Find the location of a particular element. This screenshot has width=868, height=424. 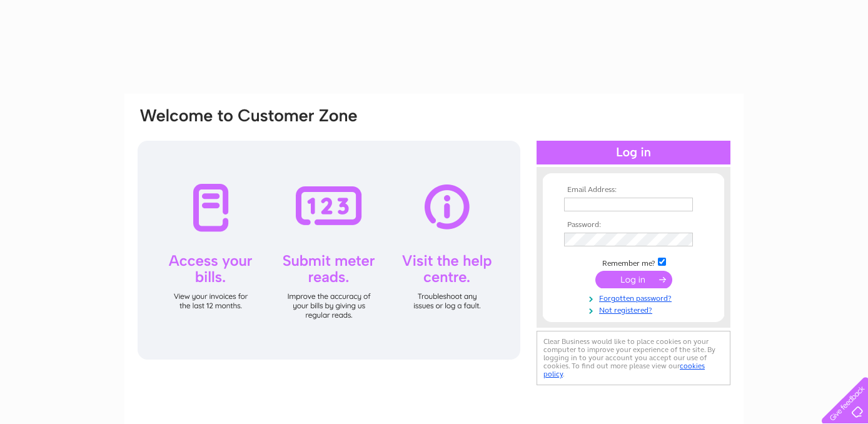

input: Submit is located at coordinates (634, 279).